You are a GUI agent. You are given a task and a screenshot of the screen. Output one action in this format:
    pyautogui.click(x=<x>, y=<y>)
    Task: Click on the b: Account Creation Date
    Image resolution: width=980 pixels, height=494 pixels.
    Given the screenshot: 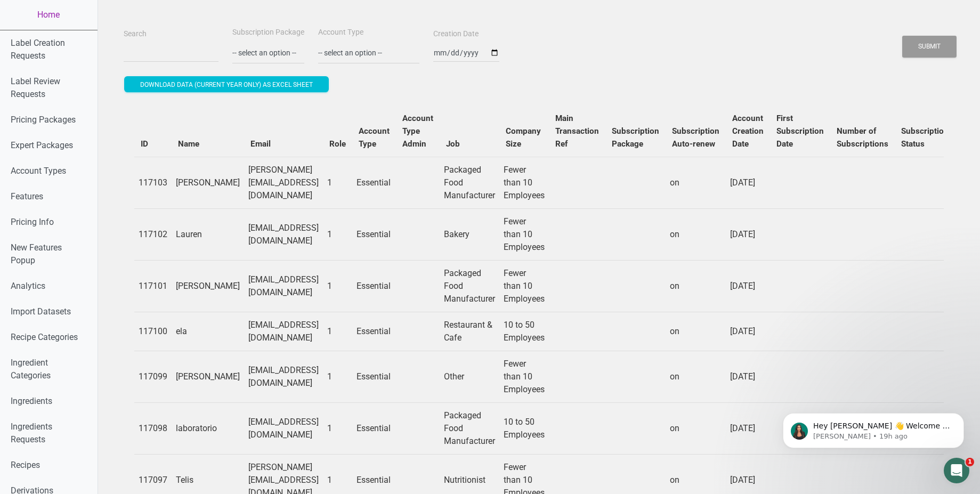 What is the action you would take?
    pyautogui.click(x=747, y=131)
    